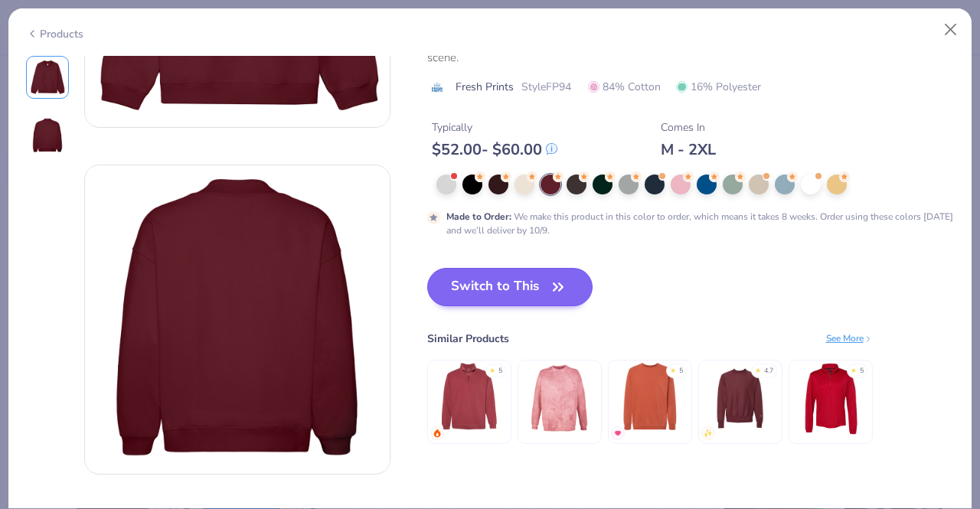  What do you see at coordinates (951, 30) in the screenshot?
I see `button: Close` at bounding box center [951, 30].